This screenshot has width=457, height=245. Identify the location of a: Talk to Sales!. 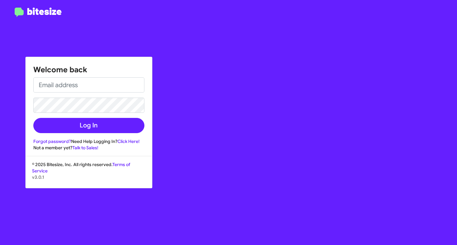
(85, 148).